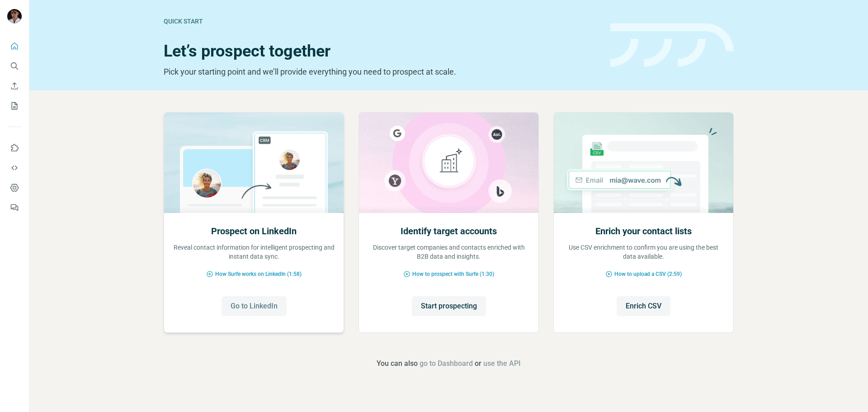 The image size is (868, 412). What do you see at coordinates (14, 106) in the screenshot?
I see `button: My lists` at bounding box center [14, 106].